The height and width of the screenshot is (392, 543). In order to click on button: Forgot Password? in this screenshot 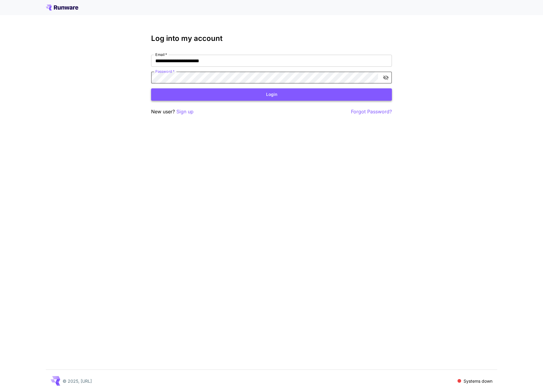, I will do `click(371, 112)`.